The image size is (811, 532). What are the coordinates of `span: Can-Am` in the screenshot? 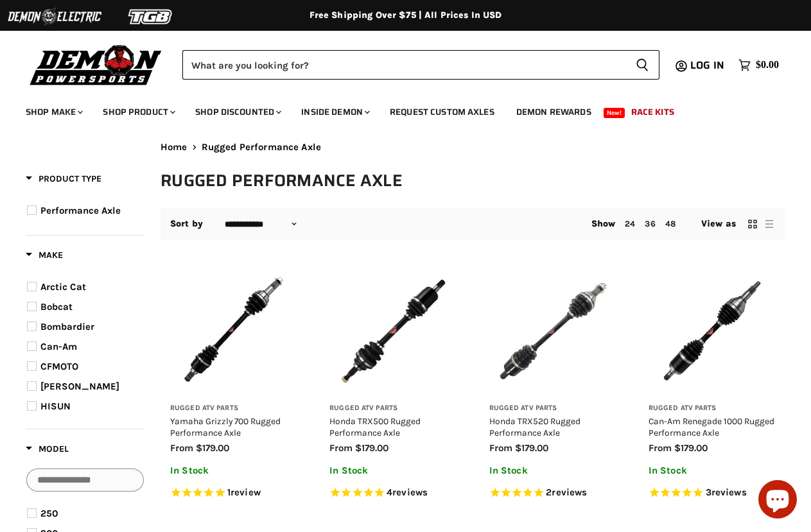 It's located at (59, 347).